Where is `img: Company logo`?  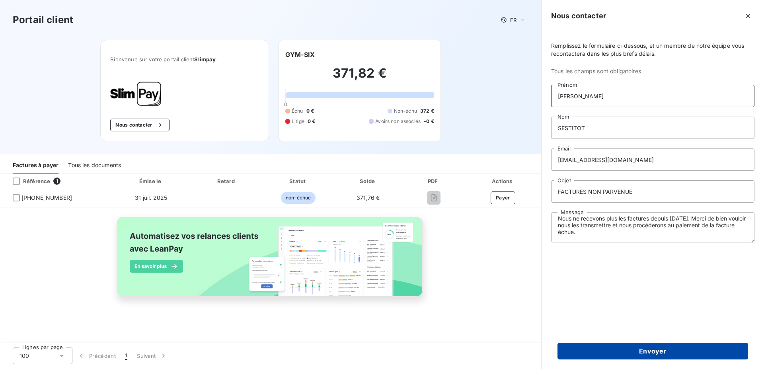
img: Company logo is located at coordinates (136, 94).